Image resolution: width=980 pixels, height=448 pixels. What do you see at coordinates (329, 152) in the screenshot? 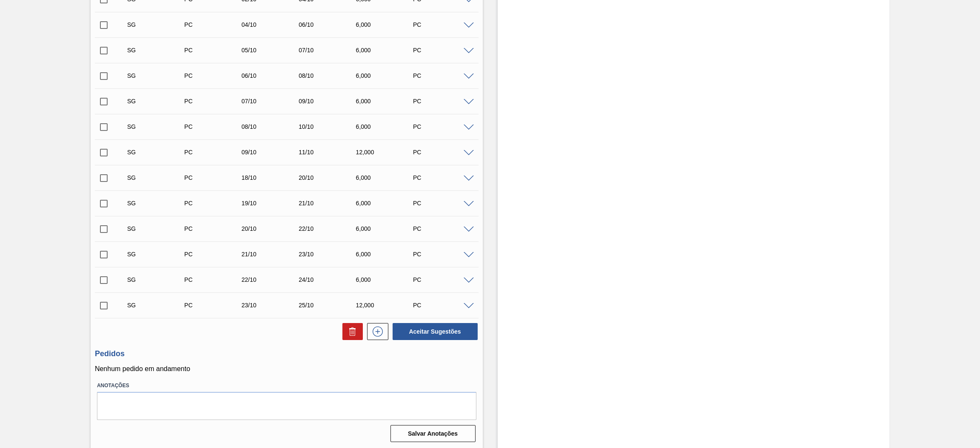
I see `div: 11/10/2025` at bounding box center [329, 152].